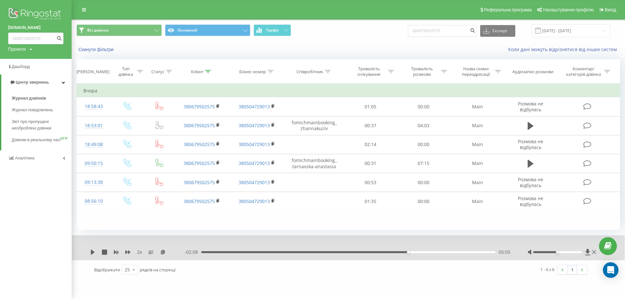  I want to click on a: Дзвінки в реальному часіNEW, so click(42, 140).